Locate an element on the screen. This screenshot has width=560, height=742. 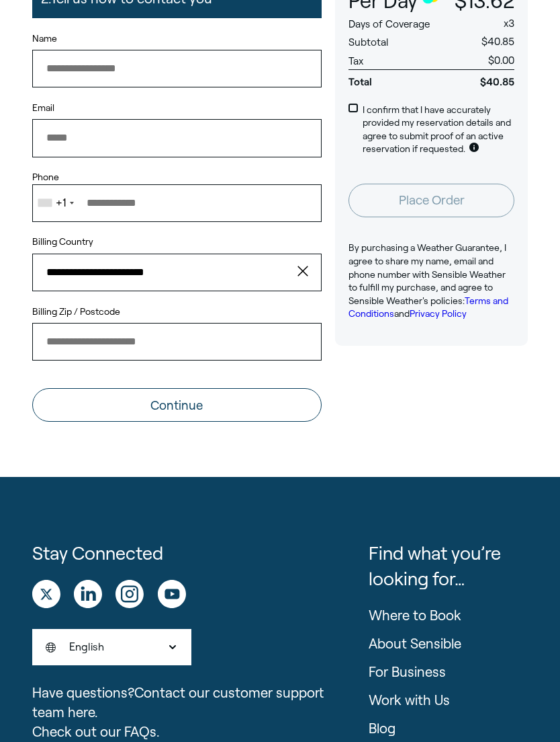
a: Where to Book is located at coordinates (415, 616).